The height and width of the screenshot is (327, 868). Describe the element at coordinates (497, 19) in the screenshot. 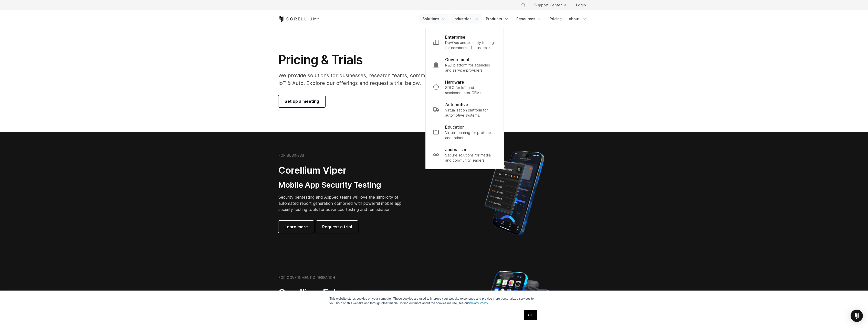

I see `a: Products` at that location.